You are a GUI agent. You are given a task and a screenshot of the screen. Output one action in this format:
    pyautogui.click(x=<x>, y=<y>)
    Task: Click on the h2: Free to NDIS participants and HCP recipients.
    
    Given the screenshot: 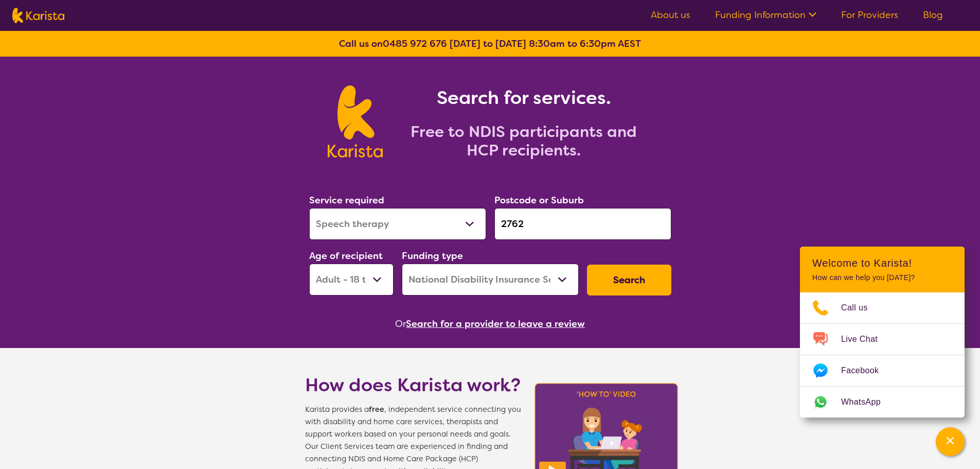 What is the action you would take?
    pyautogui.click(x=524, y=141)
    